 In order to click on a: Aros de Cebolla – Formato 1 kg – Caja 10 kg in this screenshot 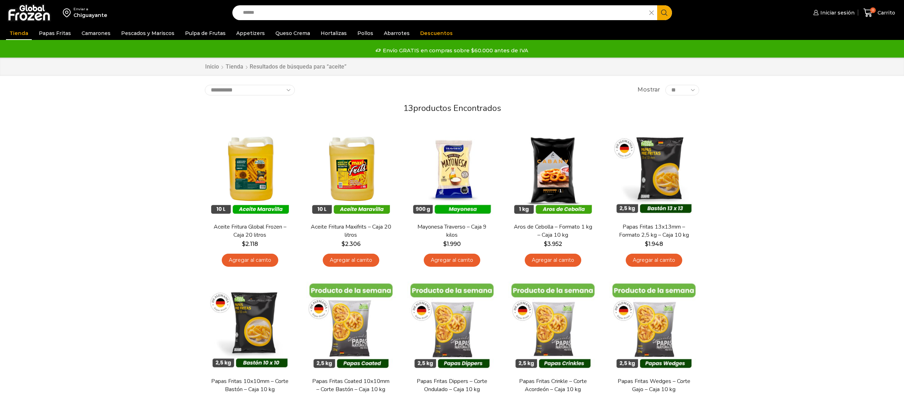, I will do `click(553, 231)`.